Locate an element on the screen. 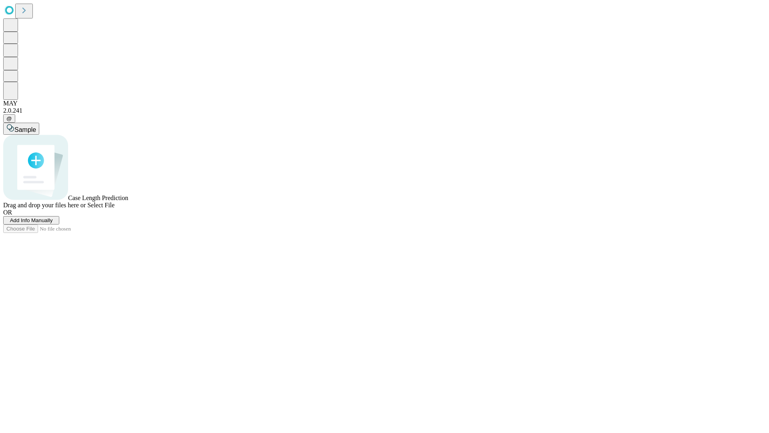 The width and height of the screenshot is (769, 433). span: Drag and drop your files here or is located at coordinates (44, 205).